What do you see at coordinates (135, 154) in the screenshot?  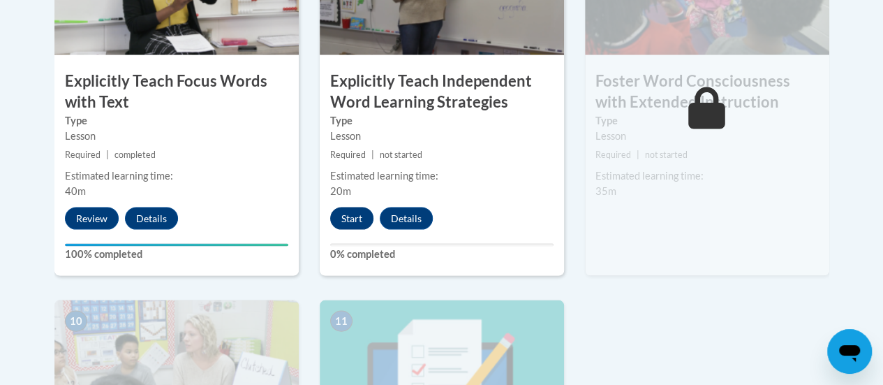 I see `span: completed` at bounding box center [135, 154].